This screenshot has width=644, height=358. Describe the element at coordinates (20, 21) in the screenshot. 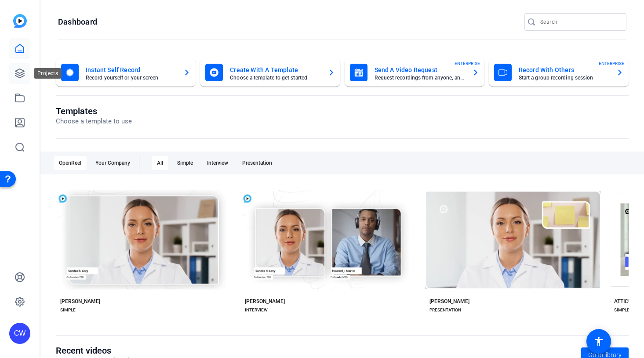

I see `img: blue-gradient.svg` at that location.